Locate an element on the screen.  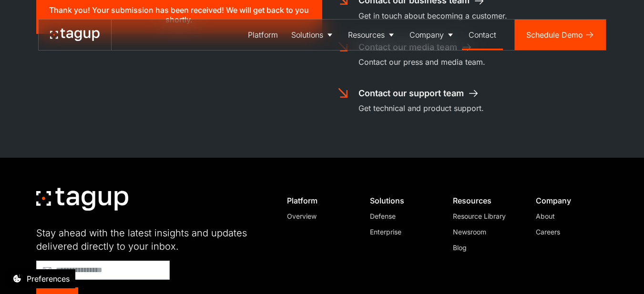
div: Overview is located at coordinates (319, 216).